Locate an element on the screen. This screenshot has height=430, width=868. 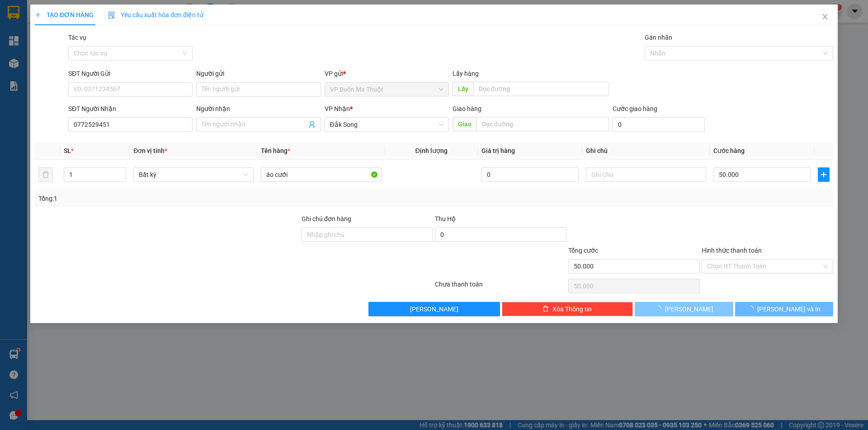
span: Yêu cầu xuất hóa đơn điện tử is located at coordinates (155, 15).